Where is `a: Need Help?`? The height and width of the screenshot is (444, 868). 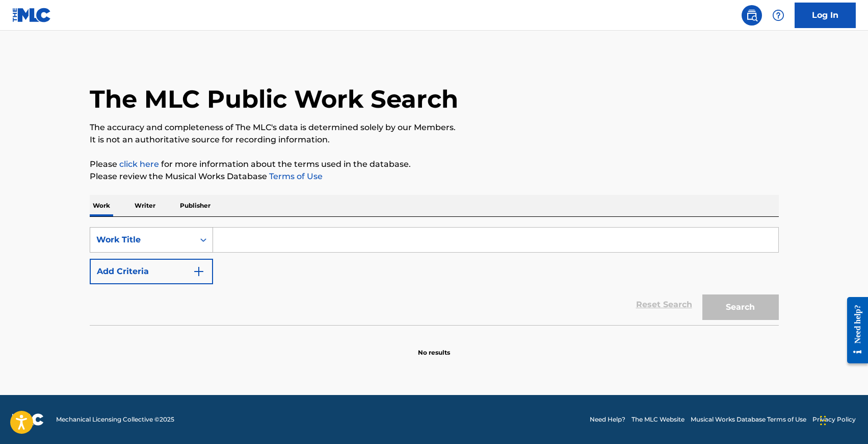 a: Need Help? is located at coordinates (608, 419).